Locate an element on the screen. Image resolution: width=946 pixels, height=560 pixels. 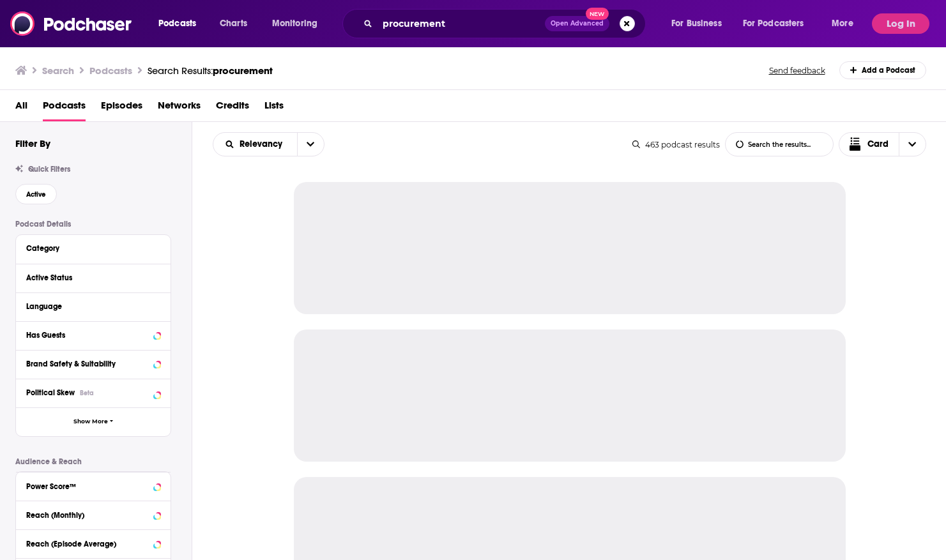
span: Lists is located at coordinates (274, 108).